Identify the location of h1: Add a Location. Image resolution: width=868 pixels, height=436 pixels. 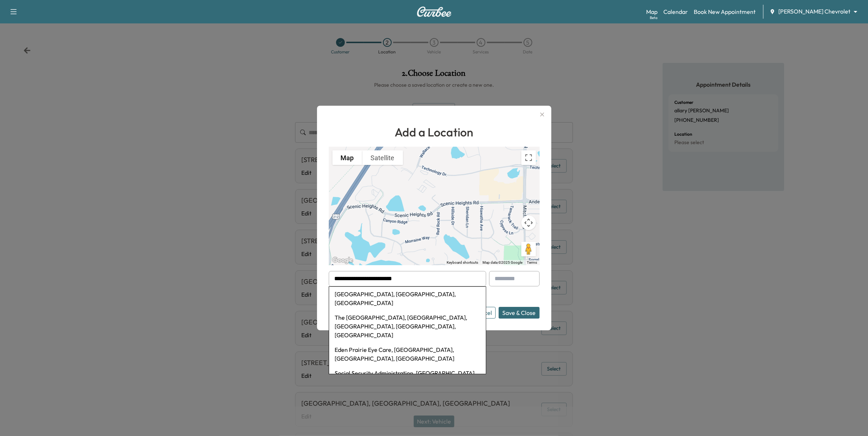
(434, 132).